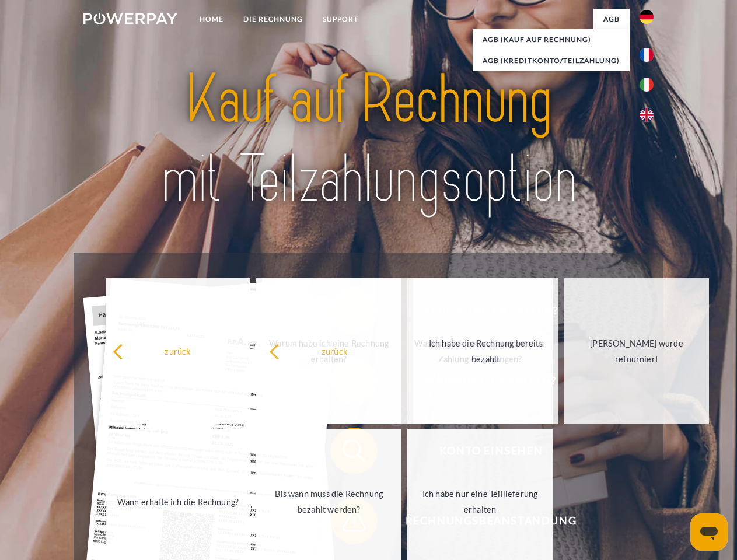 Image resolution: width=737 pixels, height=560 pixels. What do you see at coordinates (212, 19) in the screenshot?
I see `a: Home` at bounding box center [212, 19].